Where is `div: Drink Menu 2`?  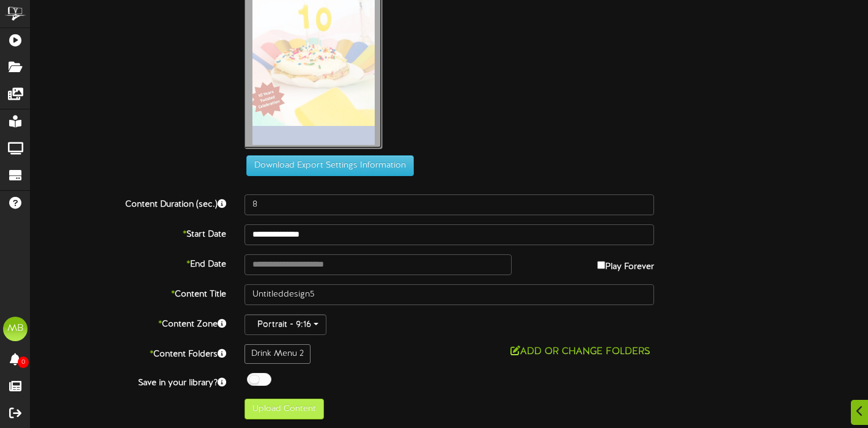
div: Drink Menu 2 is located at coordinates (277, 354).